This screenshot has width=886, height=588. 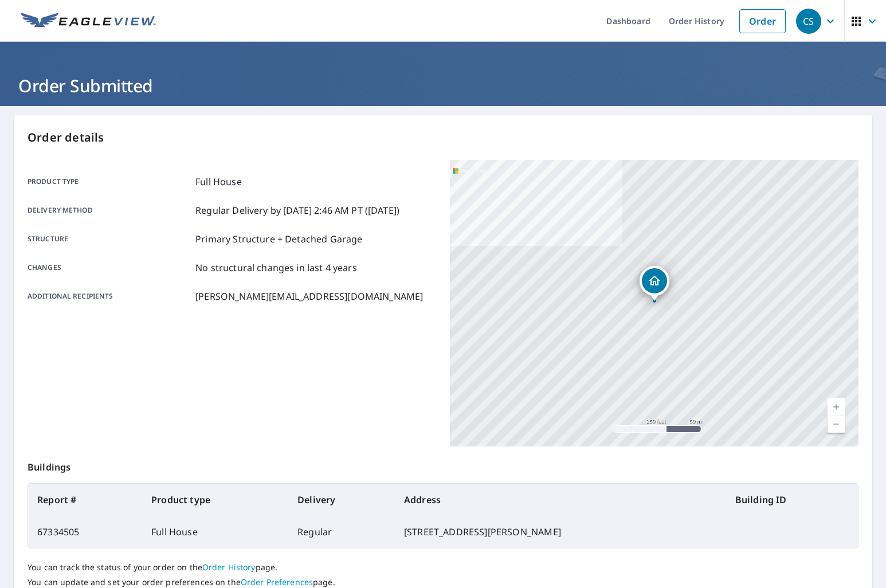 What do you see at coordinates (276, 268) in the screenshot?
I see `p: No structural changes in last 4 years` at bounding box center [276, 268].